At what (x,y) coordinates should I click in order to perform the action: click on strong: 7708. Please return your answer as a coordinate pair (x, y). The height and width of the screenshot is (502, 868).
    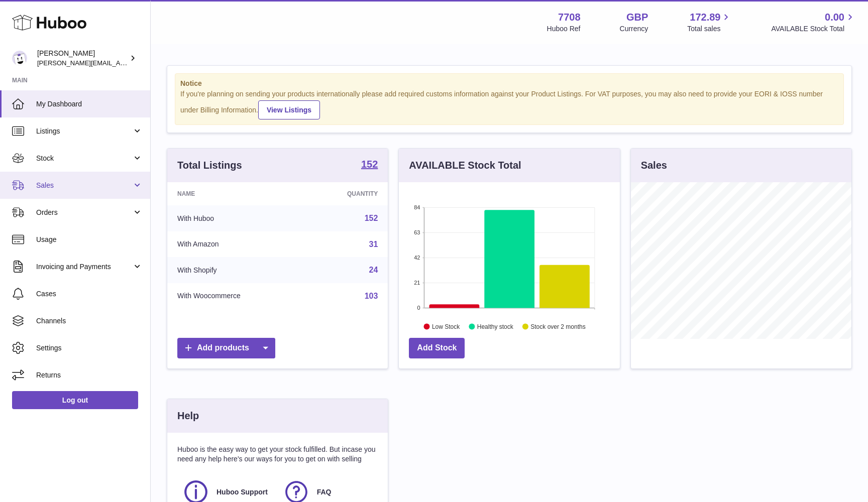
    Looking at the image, I should click on (569, 17).